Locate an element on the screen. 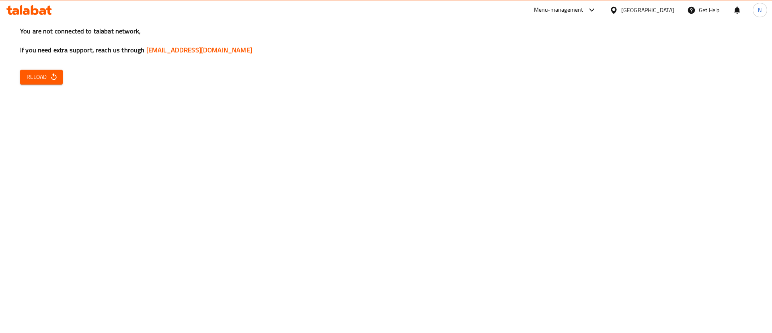 Image resolution: width=772 pixels, height=333 pixels. span: Reload is located at coordinates (41, 77).